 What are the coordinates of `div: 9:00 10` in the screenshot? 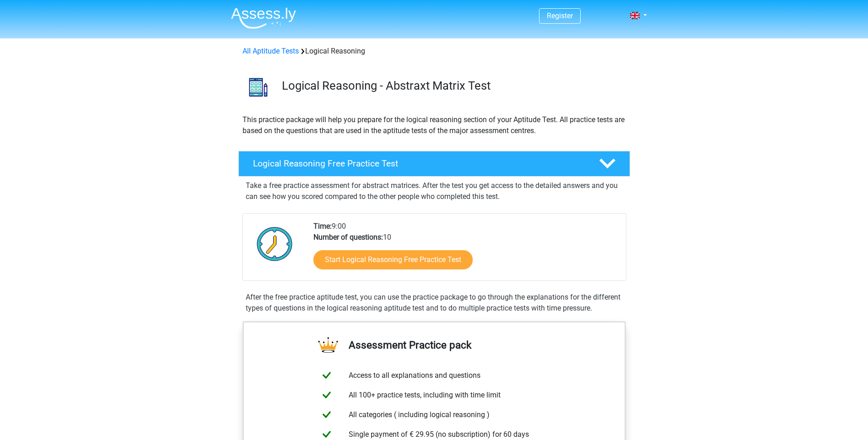 It's located at (466, 250).